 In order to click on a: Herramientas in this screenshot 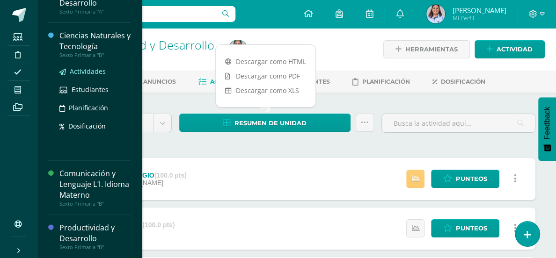, I will do `click(426, 49)`.